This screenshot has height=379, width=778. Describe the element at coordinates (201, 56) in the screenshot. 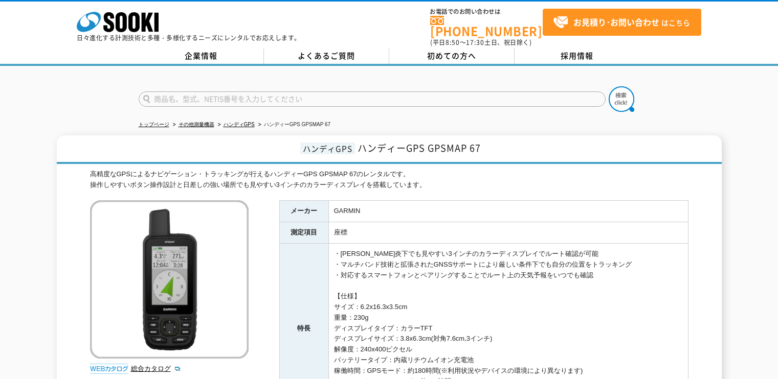

I see `a: 企業情報` at that location.